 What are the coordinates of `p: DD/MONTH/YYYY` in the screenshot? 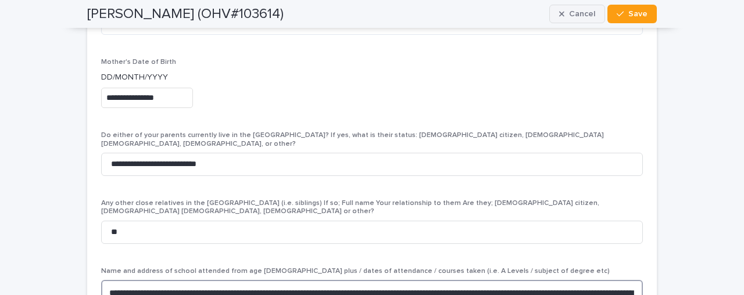 It's located at (372, 77).